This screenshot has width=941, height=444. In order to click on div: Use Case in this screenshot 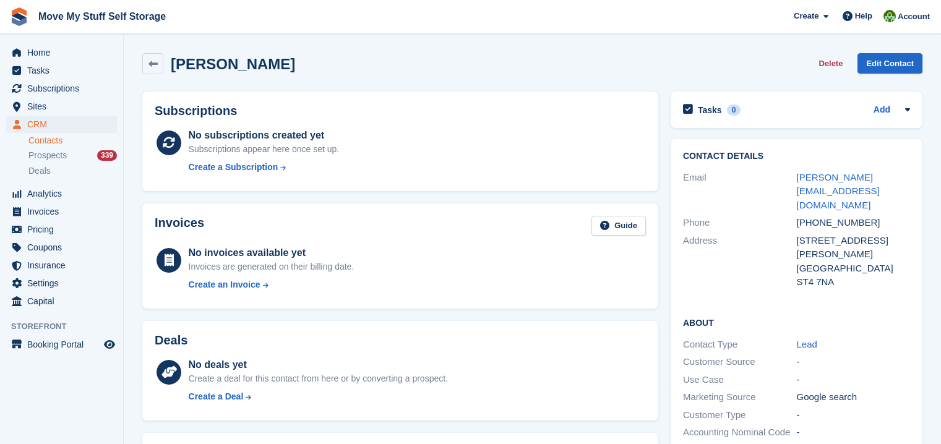, I will do `click(740, 380)`.